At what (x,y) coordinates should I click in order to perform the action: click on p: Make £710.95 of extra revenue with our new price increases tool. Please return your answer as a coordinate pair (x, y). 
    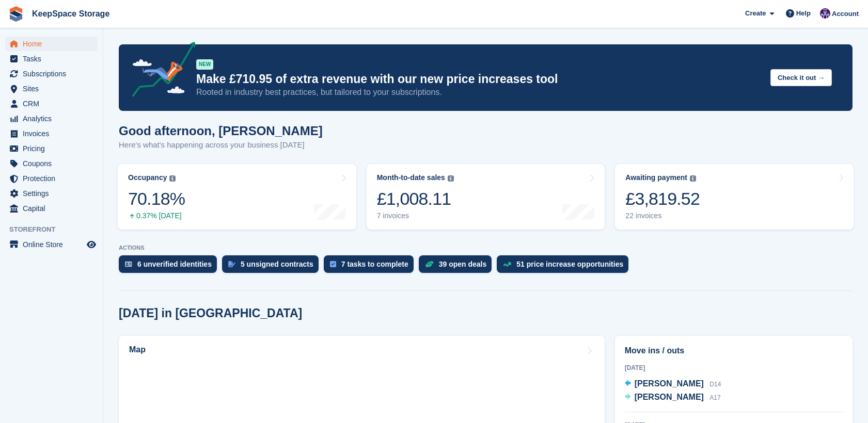
    Looking at the image, I should click on (479, 79).